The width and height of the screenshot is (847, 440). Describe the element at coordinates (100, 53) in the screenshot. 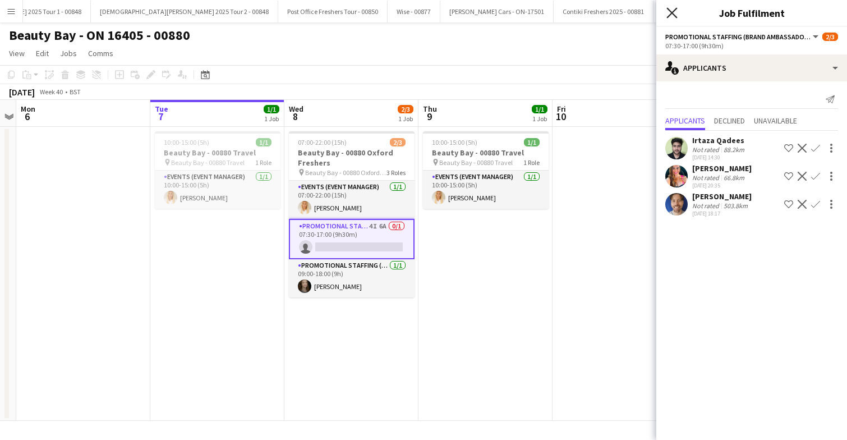

I see `span: Comms` at that location.